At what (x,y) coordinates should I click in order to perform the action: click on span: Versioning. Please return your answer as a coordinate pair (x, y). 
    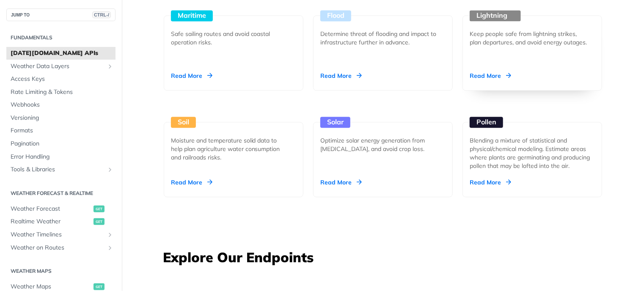
    Looking at the image, I should click on (62, 118).